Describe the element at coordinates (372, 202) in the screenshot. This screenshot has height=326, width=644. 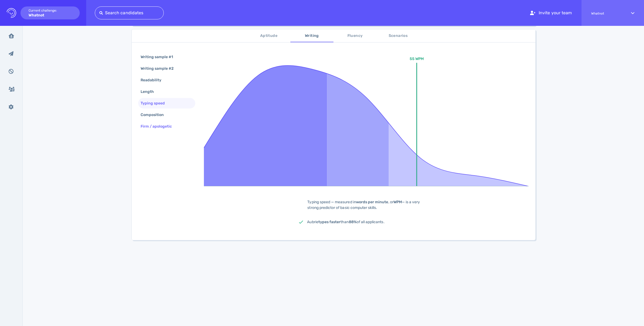
I see `b: words per minute` at that location.